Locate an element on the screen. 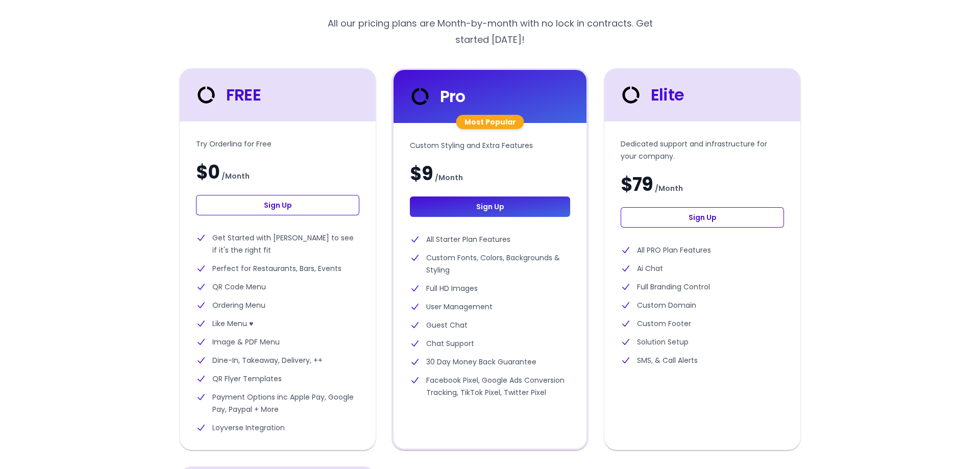 Image resolution: width=980 pixels, height=469 pixels. li: Image & PDF Menu is located at coordinates (278, 342).